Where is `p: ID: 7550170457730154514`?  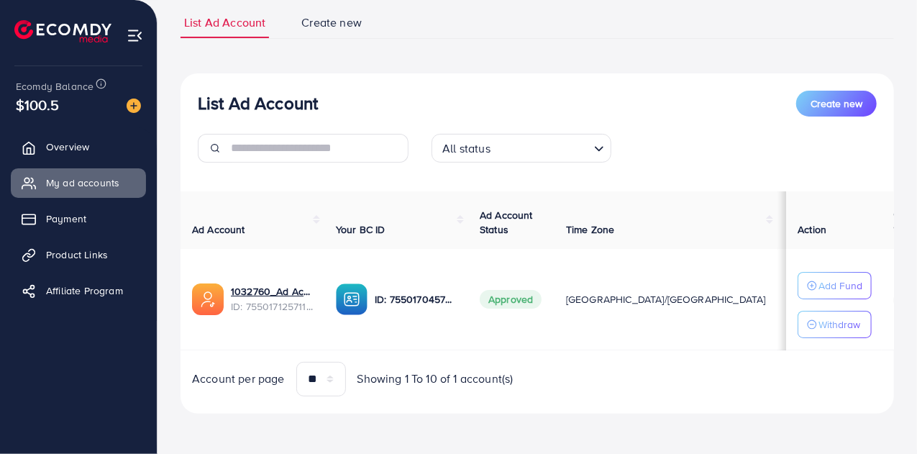 p: ID: 7550170457730154514 is located at coordinates (416, 299).